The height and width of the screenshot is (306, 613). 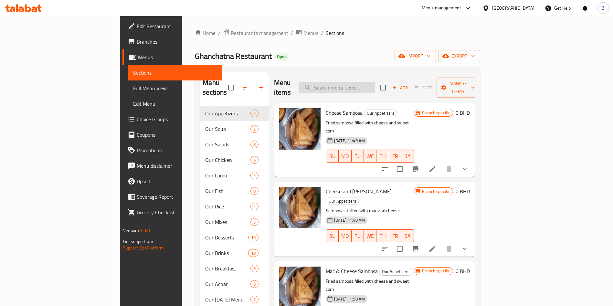 What do you see at coordinates (227, 238) in the screenshot?
I see `div: Our Desserts` at bounding box center [227, 238].